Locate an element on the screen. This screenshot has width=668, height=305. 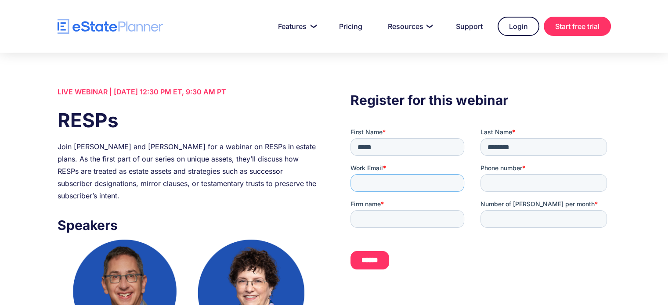
a: Start free trial is located at coordinates (577, 26).